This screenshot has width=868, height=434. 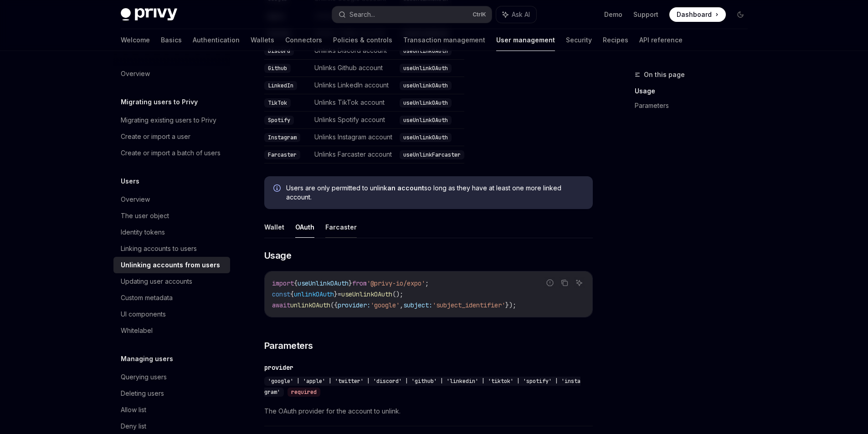 What do you see at coordinates (304, 40) in the screenshot?
I see `a: Connectors` at bounding box center [304, 40].